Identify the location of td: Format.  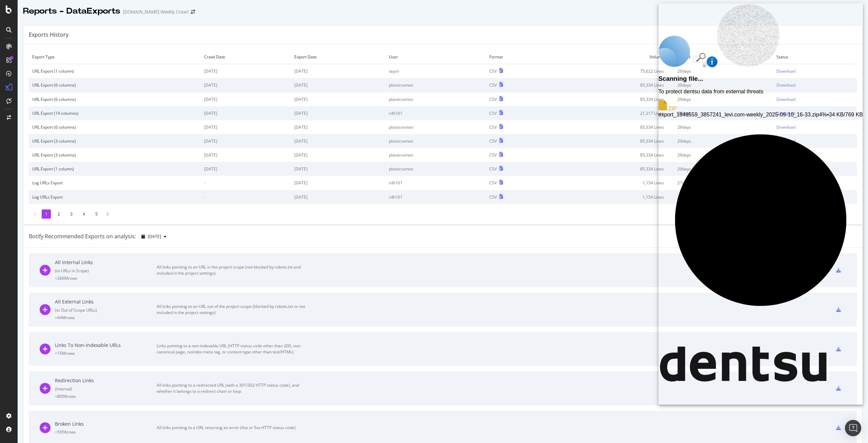
(520, 57).